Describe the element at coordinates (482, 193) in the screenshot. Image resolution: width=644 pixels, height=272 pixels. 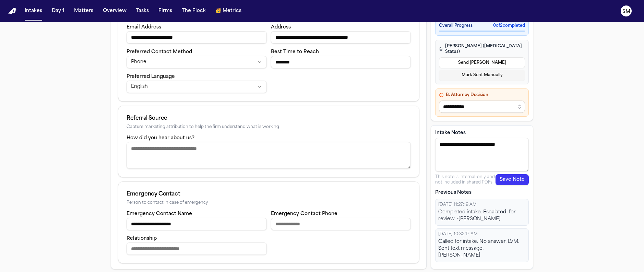
I see `p: Previous Notes` at that location.